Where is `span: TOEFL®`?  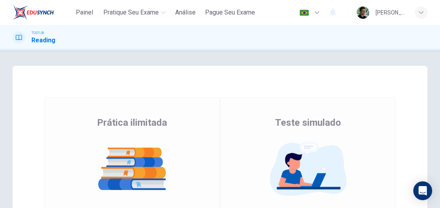
span: TOEFL® is located at coordinates (38, 33).